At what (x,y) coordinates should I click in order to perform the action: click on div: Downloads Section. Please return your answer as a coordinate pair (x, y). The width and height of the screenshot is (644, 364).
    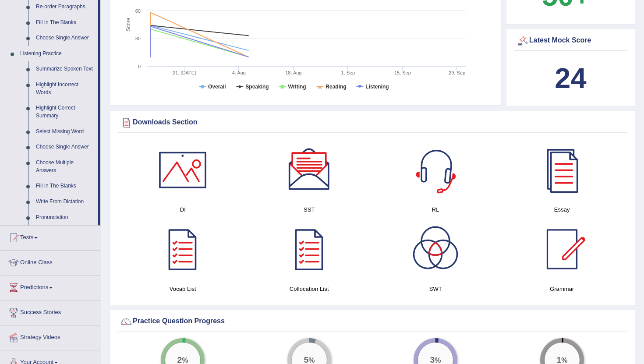
    Looking at the image, I should click on (372, 122).